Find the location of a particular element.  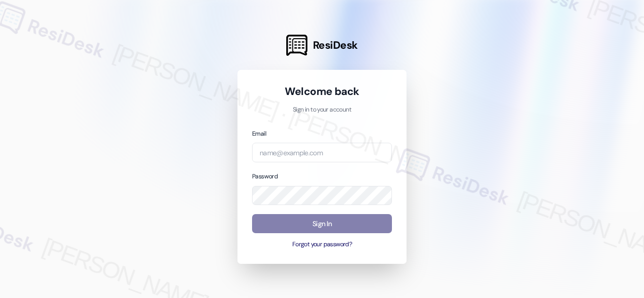

img: ResiDesk Logo is located at coordinates (297, 45).